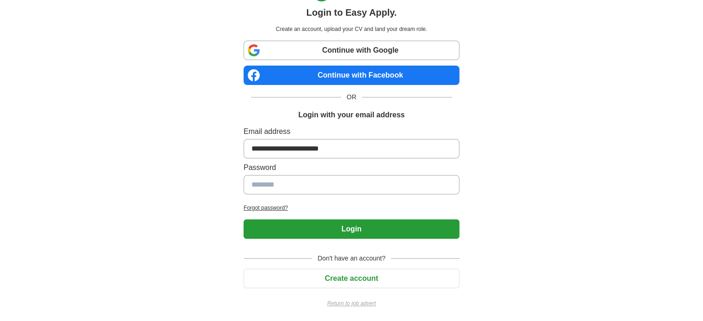 The width and height of the screenshot is (703, 321). Describe the element at coordinates (351, 75) in the screenshot. I see `a: Continue with Facebook` at that location.